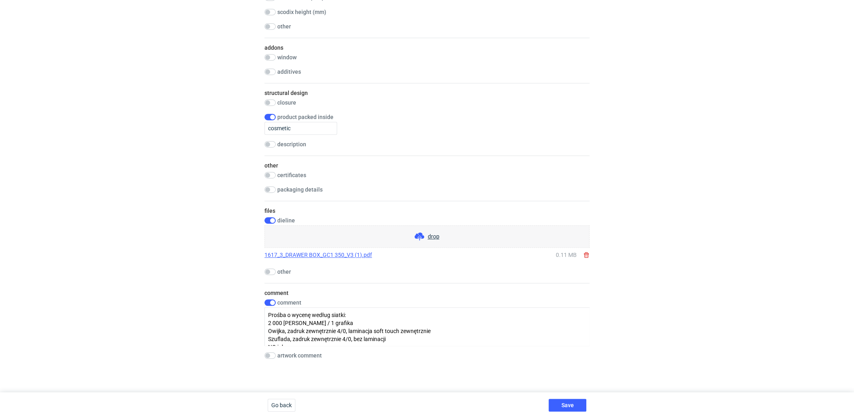 The width and height of the screenshot is (854, 416). What do you see at coordinates (287, 57) in the screenshot?
I see `label: window` at bounding box center [287, 57].